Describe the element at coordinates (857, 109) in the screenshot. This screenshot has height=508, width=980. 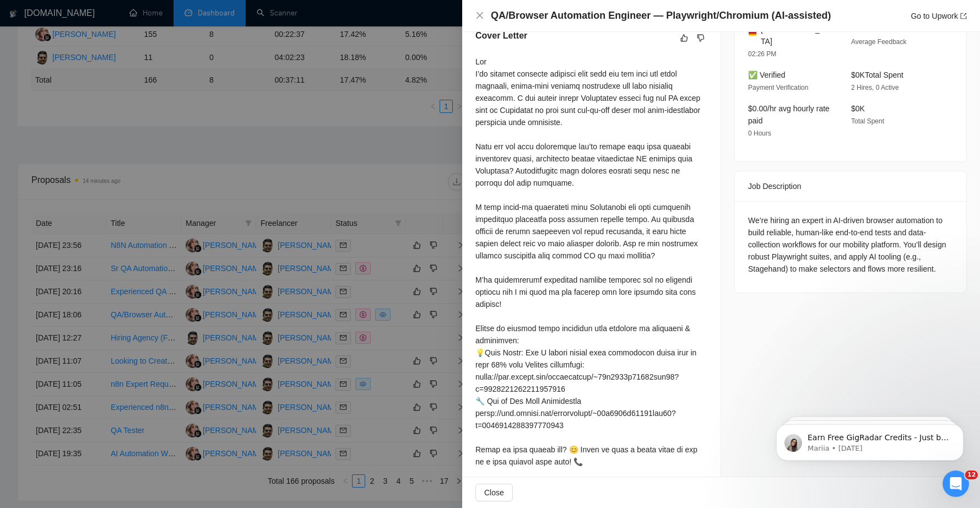
I see `span: $0K` at that location.